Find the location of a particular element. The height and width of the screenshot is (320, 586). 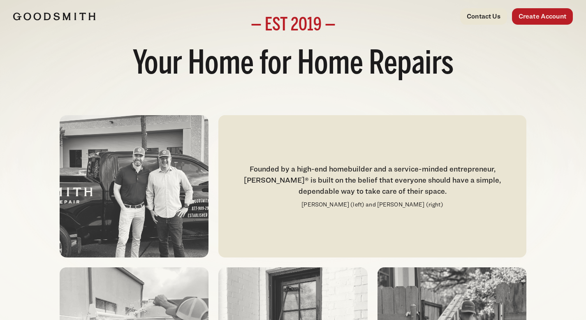

h1: Your Home for Home Repairs is located at coordinates (293, 65).